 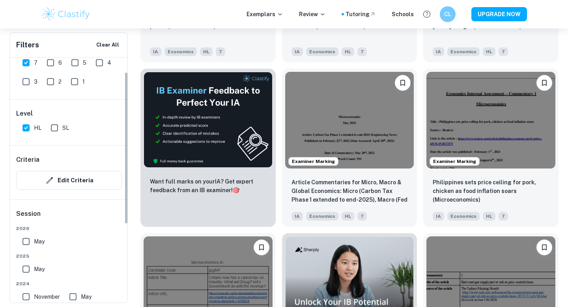 I want to click on span: 4, so click(x=109, y=63).